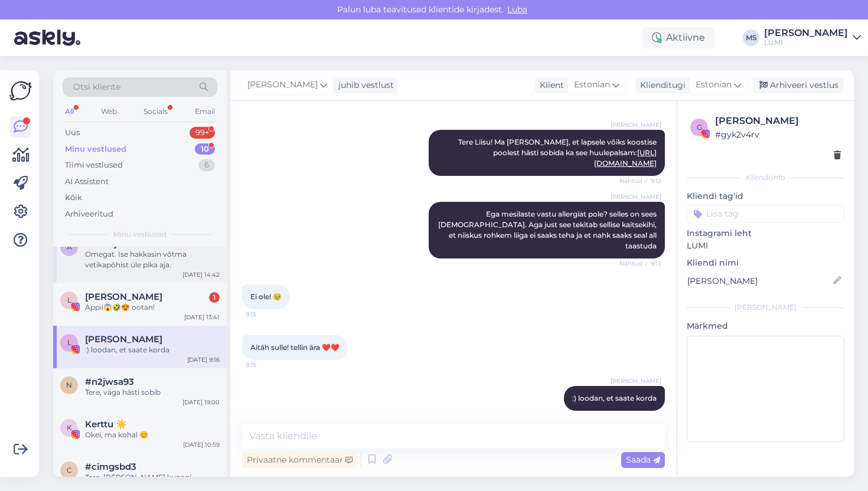 The image size is (868, 491). I want to click on div: Kliendi info, so click(765, 177).